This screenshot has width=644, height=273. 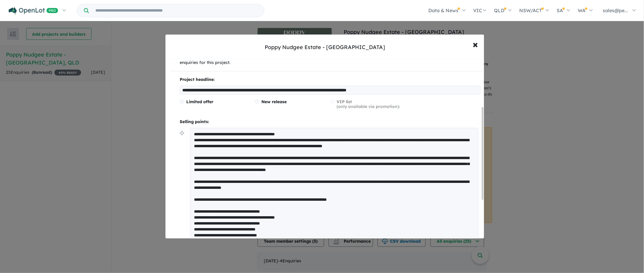 I want to click on p: Selling points:, so click(x=330, y=122).